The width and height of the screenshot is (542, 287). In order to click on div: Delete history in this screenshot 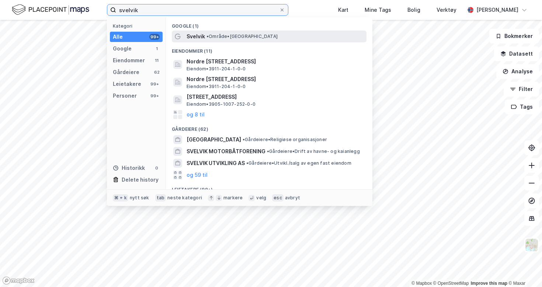, I will do `click(140, 180)`.